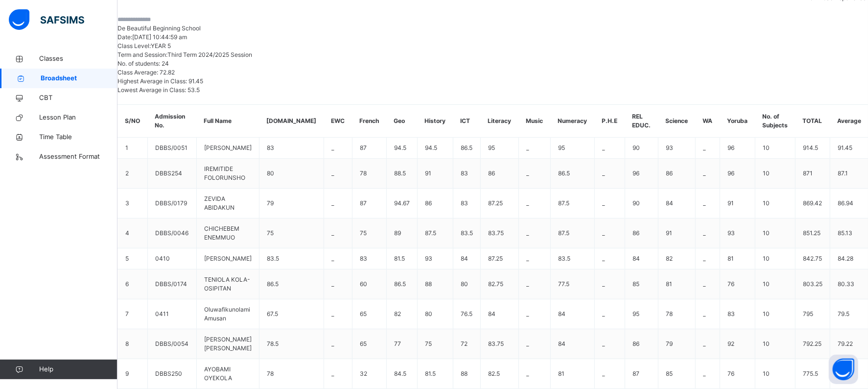 The image size is (868, 389). I want to click on td: 75, so click(369, 233).